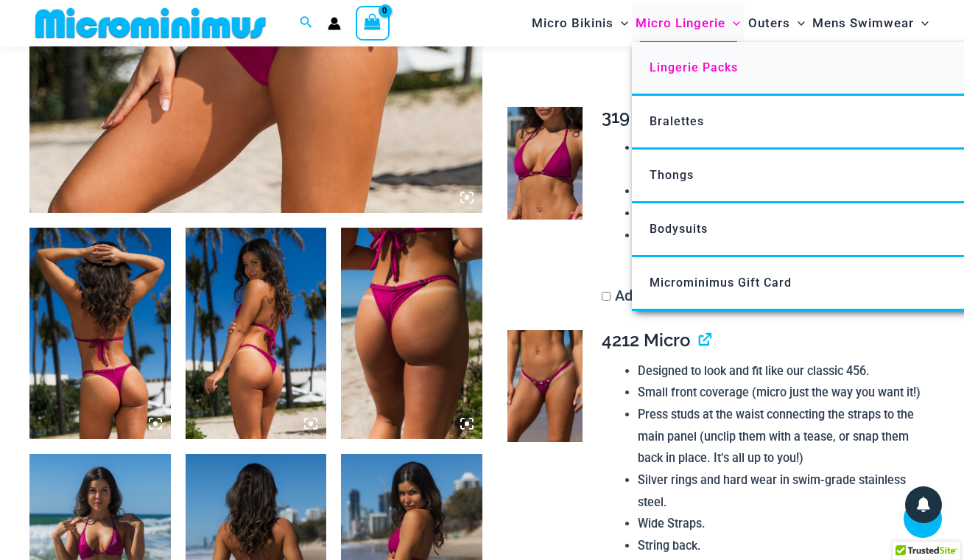 The image size is (964, 560). What do you see at coordinates (545, 163) in the screenshot?
I see `a: Tight Rope Pink 319 Top` at bounding box center [545, 163].